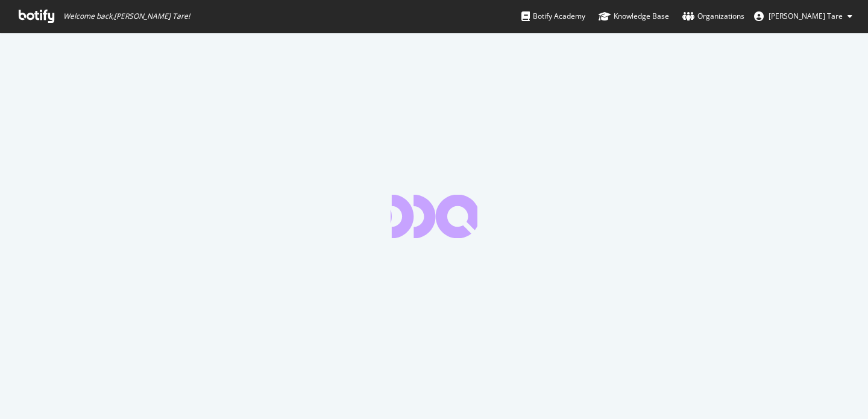  What do you see at coordinates (713, 16) in the screenshot?
I see `div: Organizations` at bounding box center [713, 16].